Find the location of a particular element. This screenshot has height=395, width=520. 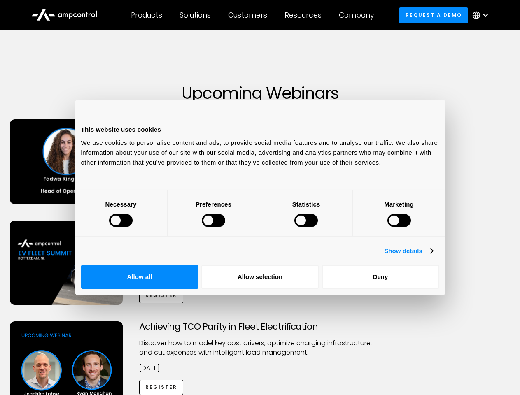

div: Resources is located at coordinates (303, 15).